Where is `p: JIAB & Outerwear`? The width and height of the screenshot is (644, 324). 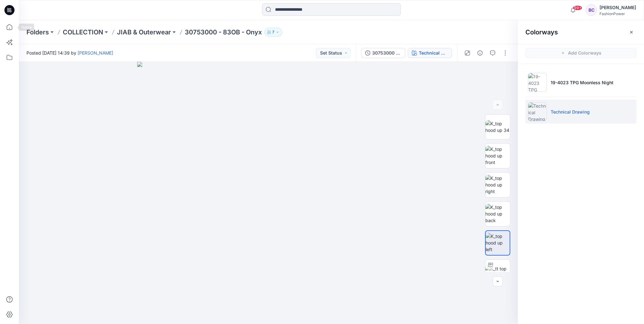
p: JIAB & Outerwear is located at coordinates (144, 32).